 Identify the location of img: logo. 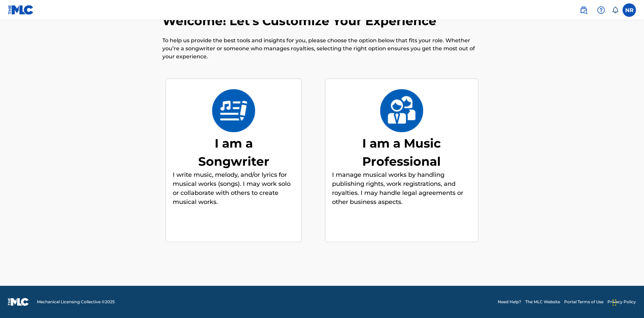
(18, 302).